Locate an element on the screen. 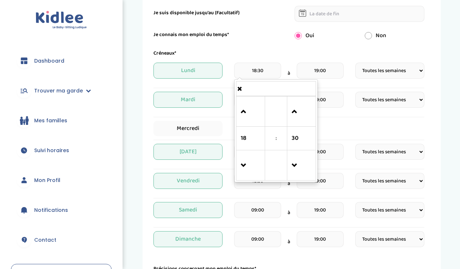  a: Dashboard is located at coordinates (61, 61).